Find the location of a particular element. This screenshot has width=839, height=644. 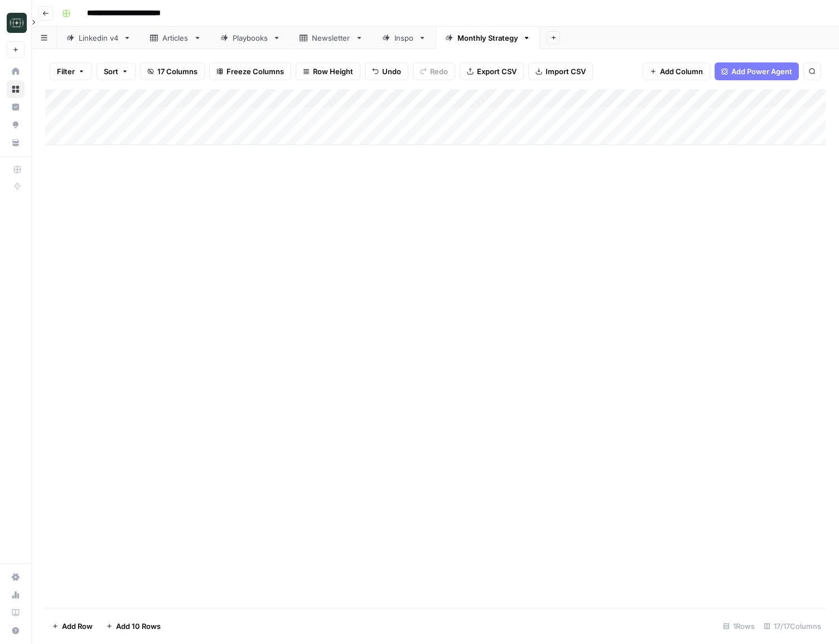

span: Add Row is located at coordinates (77, 626).